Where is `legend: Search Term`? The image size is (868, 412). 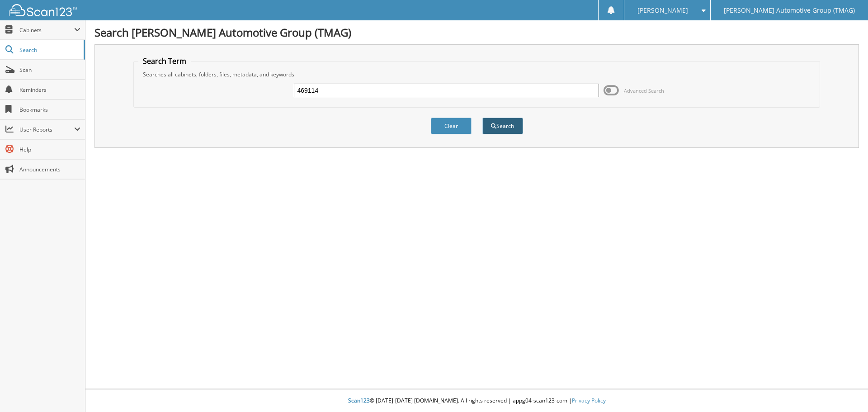
legend: Search Term is located at coordinates (164, 61).